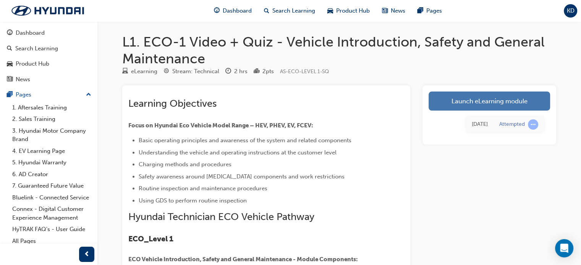  What do you see at coordinates (23, 95) in the screenshot?
I see `div: Pages` at bounding box center [23, 95].